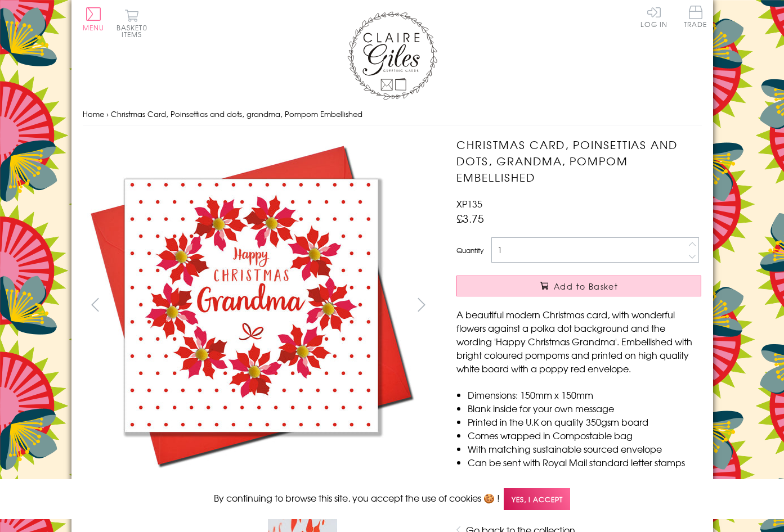 The width and height of the screenshot is (784, 532). Describe the element at coordinates (392, 55) in the screenshot. I see `img: Claire Giles Greetings Cards` at that location.